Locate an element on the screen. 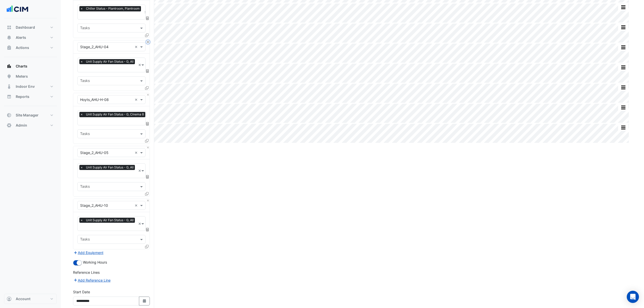 This screenshot has width=644, height=308. span: Chiller Status - Plantroom, Plantroom is located at coordinates (113, 8).